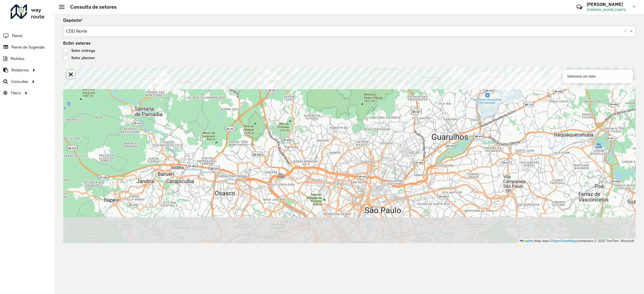 Image resolution: width=644 pixels, height=294 pixels. What do you see at coordinates (18, 58) in the screenshot?
I see `span: Pedidos` at bounding box center [18, 58].